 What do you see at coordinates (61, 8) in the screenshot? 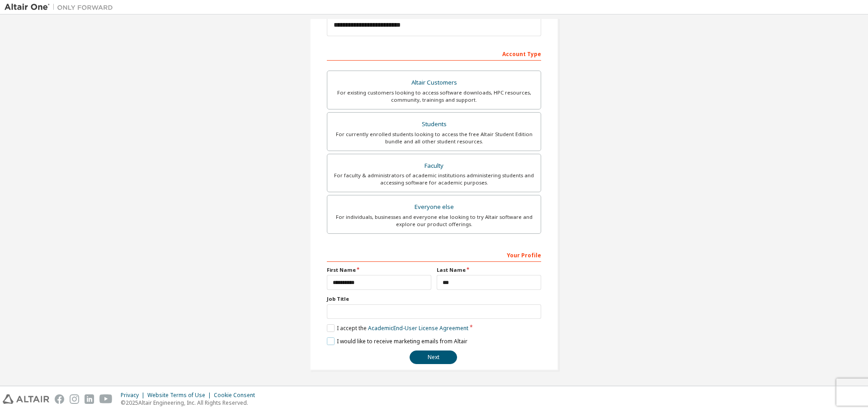
I see `img: Altair One` at bounding box center [61, 8].